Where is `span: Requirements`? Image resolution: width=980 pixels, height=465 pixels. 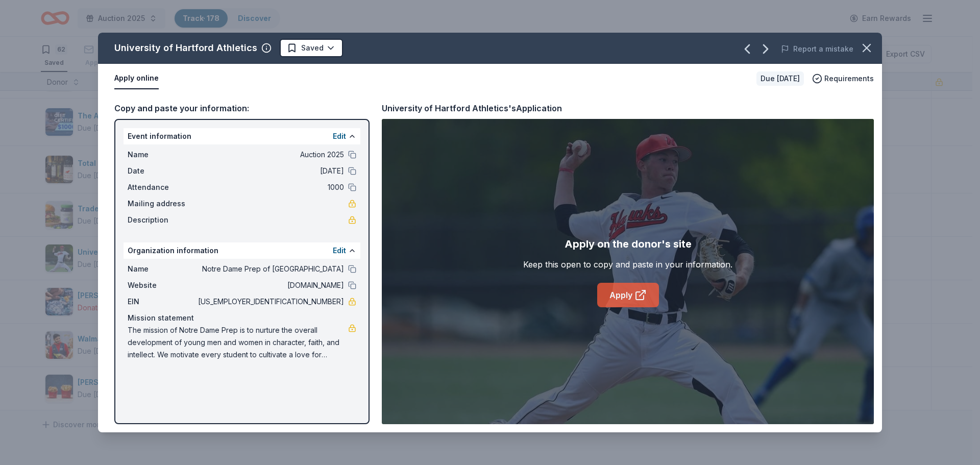
span: Requirements is located at coordinates (849, 79).